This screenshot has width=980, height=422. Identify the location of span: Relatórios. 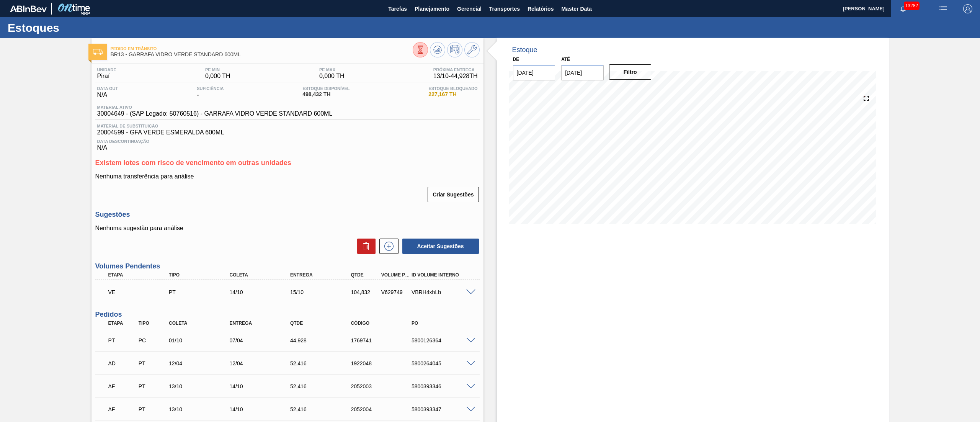
(541, 9).